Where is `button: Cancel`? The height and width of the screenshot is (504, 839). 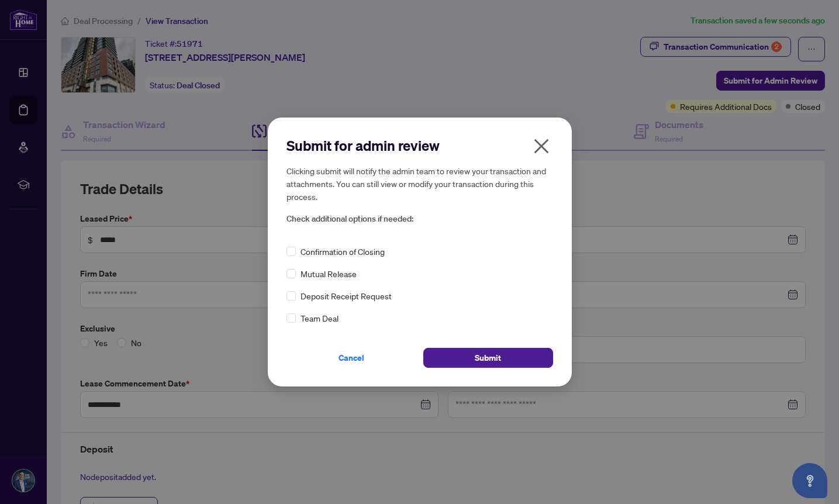
button: Cancel is located at coordinates (351, 358).